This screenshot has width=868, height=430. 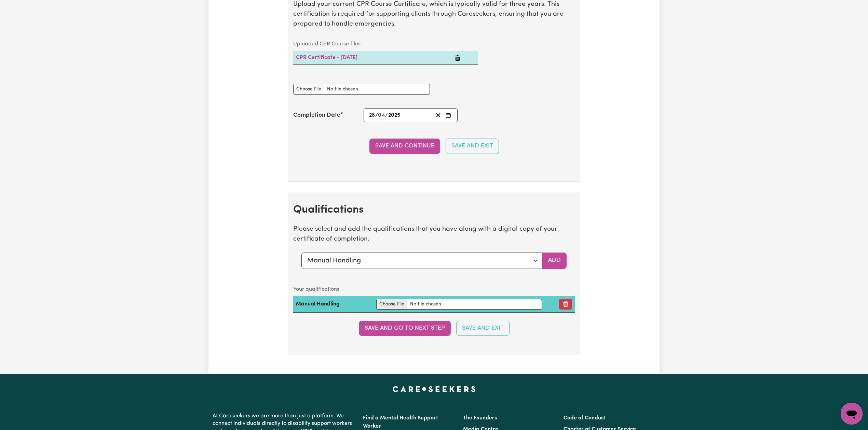 What do you see at coordinates (434, 210) in the screenshot?
I see `h2: Qualifications` at bounding box center [434, 210].